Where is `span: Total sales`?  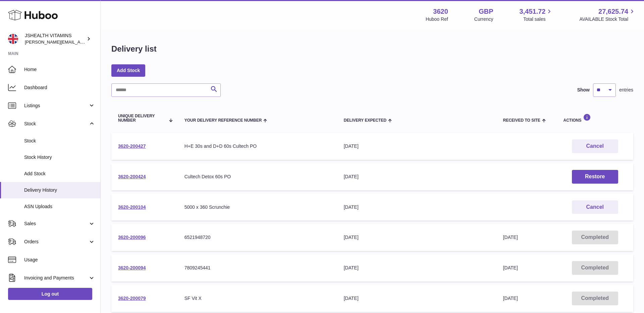
span: Total sales is located at coordinates (538, 19).